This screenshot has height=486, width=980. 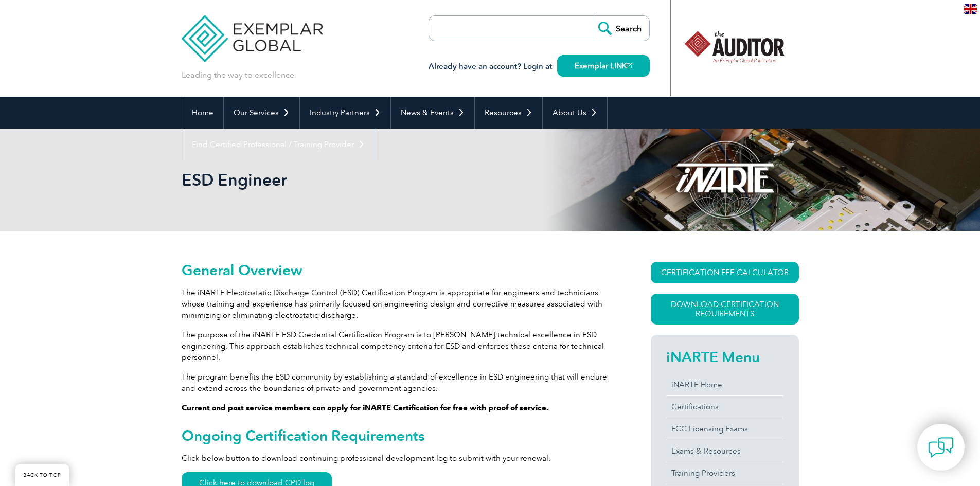 I want to click on img: en, so click(x=970, y=8).